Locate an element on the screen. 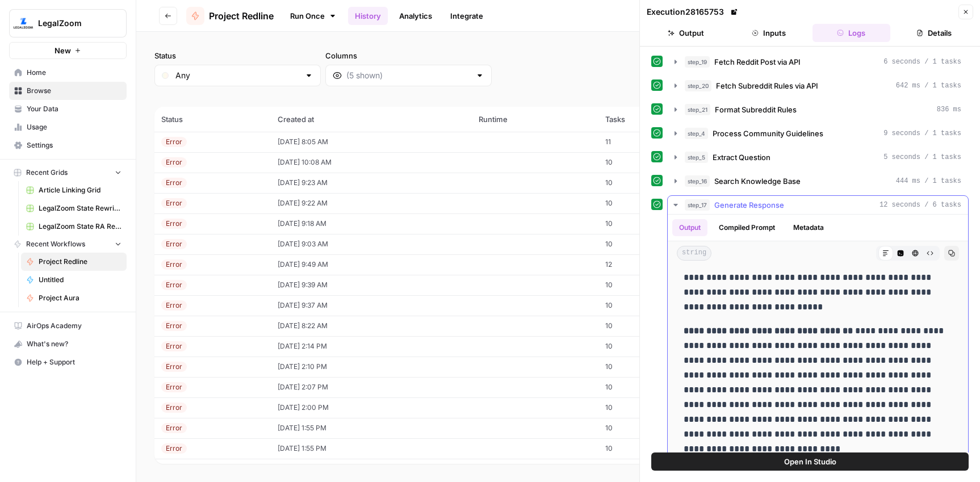  span: Process Community Guidelines is located at coordinates (768, 134).